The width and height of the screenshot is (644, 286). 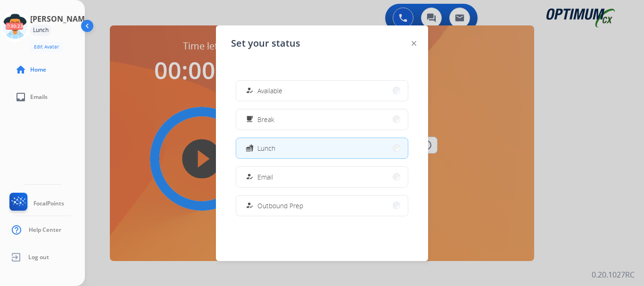 I want to click on button: Lunch, so click(x=322, y=148).